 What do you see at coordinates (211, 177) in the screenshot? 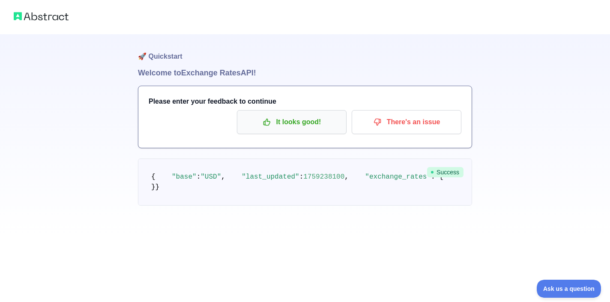
I see `span: "USD"` at bounding box center [211, 177].